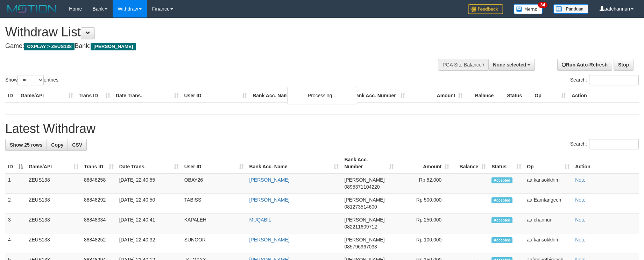  What do you see at coordinates (26, 145) in the screenshot?
I see `span: Show 25 rows` at bounding box center [26, 145].